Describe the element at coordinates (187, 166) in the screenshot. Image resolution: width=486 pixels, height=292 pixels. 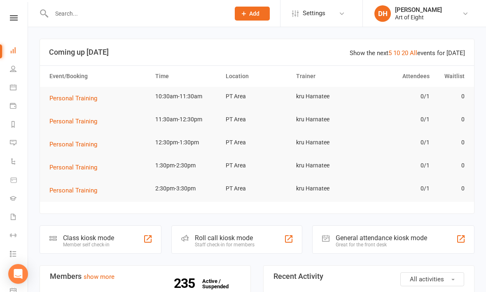
I see `td: 1:30pm-2:30pm` at that location.